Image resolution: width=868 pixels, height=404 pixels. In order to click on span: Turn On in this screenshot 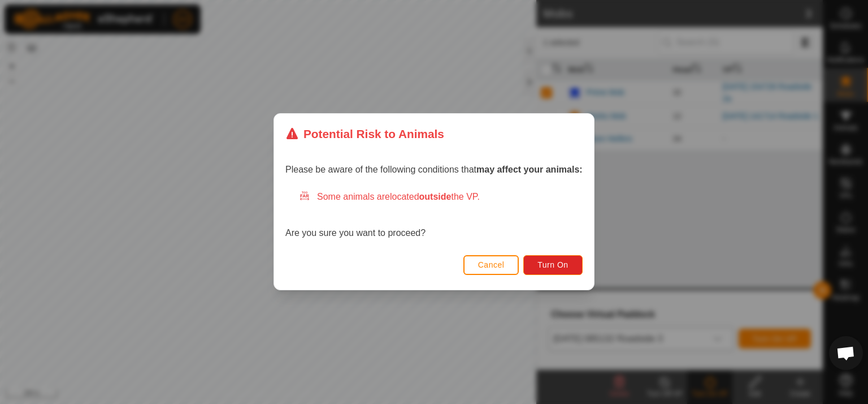, I will do `click(553, 265)`.